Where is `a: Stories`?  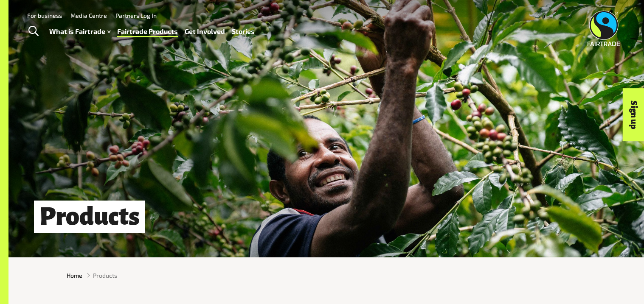
a: Stories is located at coordinates (243, 32).